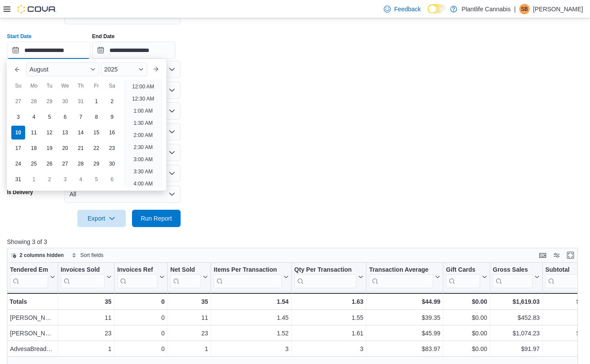 This screenshot has height=364, width=590. What do you see at coordinates (143, 172) in the screenshot?
I see `li: 3:30 AM` at bounding box center [143, 172].